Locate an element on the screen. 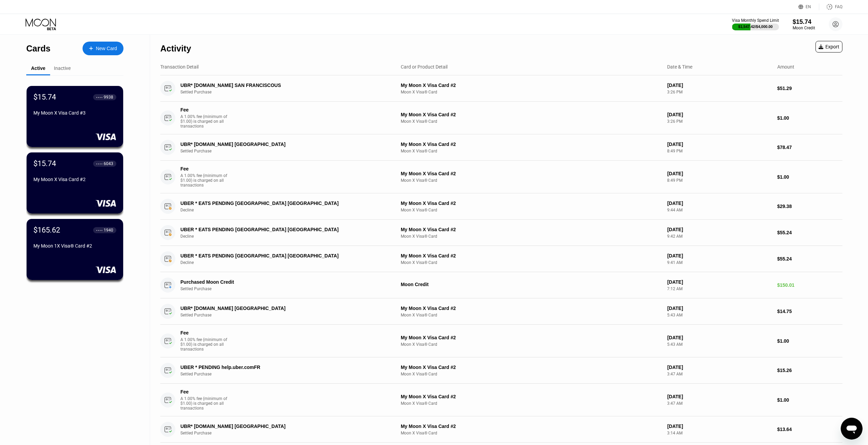 The width and height of the screenshot is (868, 445). div: Export is located at coordinates (828, 47).